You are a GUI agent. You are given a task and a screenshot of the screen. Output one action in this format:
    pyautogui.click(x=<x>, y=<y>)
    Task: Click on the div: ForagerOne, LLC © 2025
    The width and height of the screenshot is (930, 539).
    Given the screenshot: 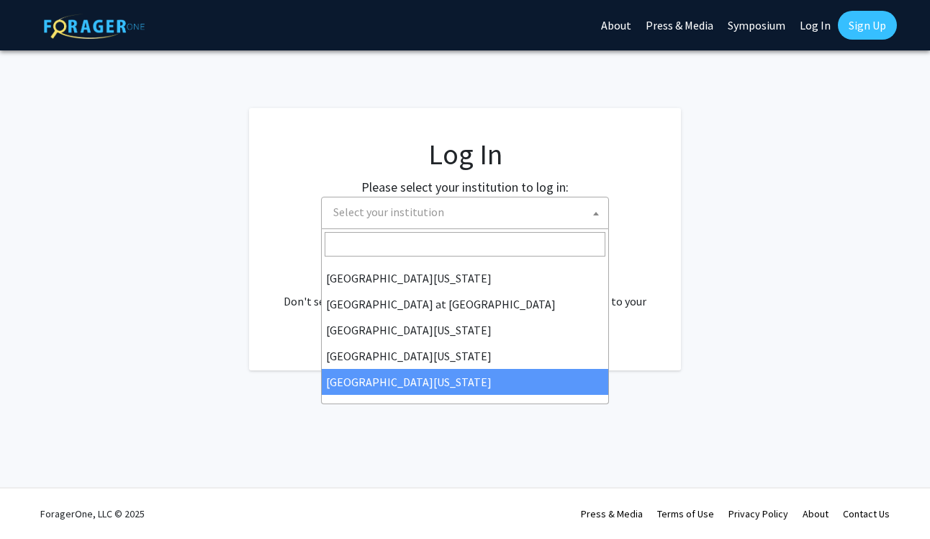 What is the action you would take?
    pyautogui.click(x=92, y=513)
    